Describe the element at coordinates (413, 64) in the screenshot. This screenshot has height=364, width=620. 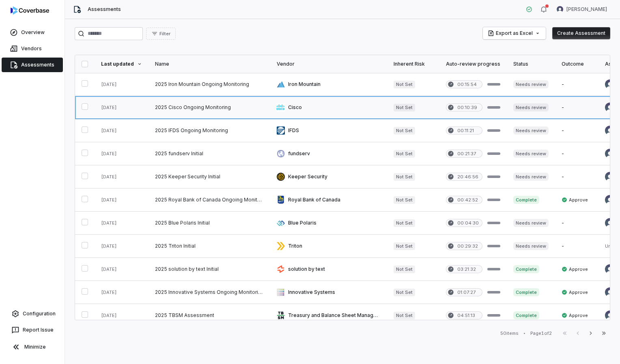
I see `div: Inherent Risk` at that location.